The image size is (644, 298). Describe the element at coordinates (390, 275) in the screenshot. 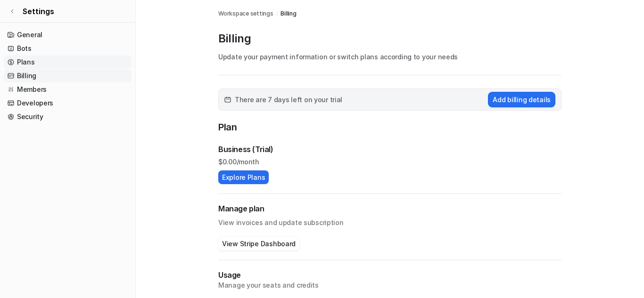

I see `p: Usage` at that location.